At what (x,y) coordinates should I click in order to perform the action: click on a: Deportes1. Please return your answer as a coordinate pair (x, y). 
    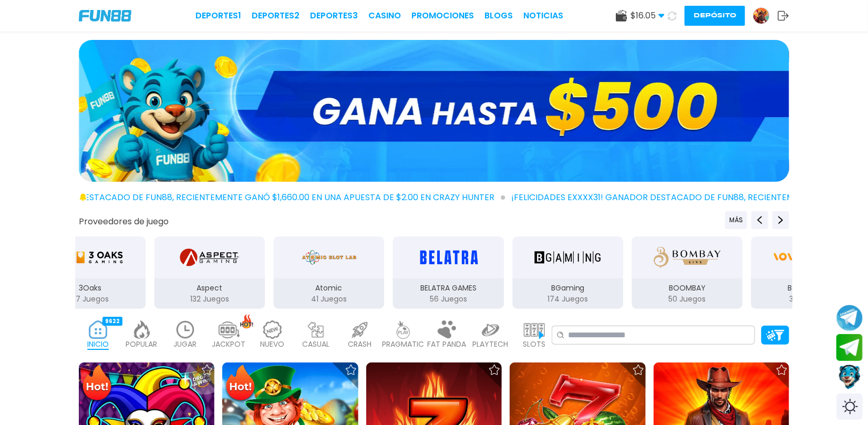
    Looking at the image, I should click on (218, 16).